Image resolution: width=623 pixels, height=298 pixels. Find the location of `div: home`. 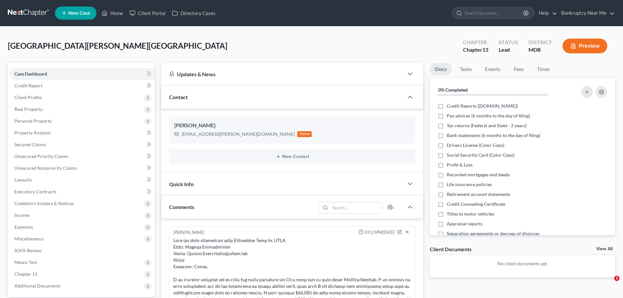

div: home is located at coordinates (304, 134).